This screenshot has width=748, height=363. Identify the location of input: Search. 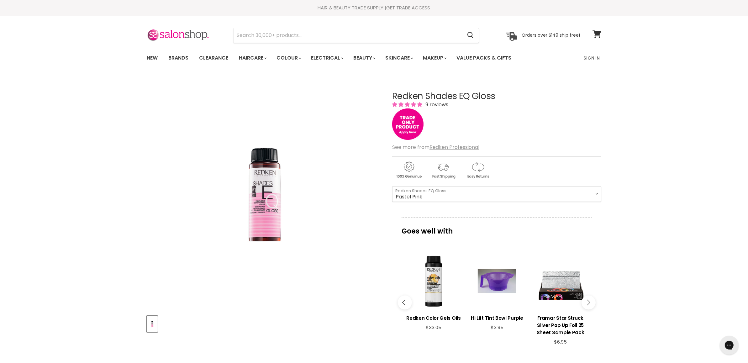
(348, 35).